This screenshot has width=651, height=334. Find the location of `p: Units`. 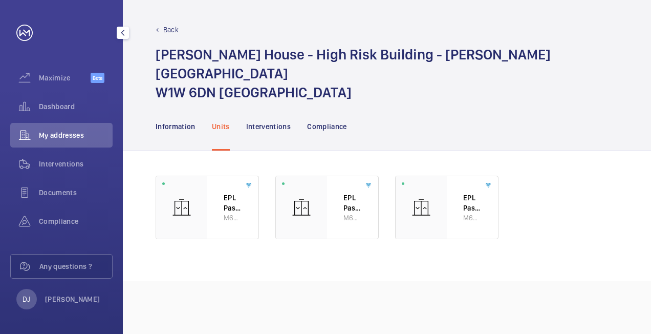

p: Units is located at coordinates (221, 126).